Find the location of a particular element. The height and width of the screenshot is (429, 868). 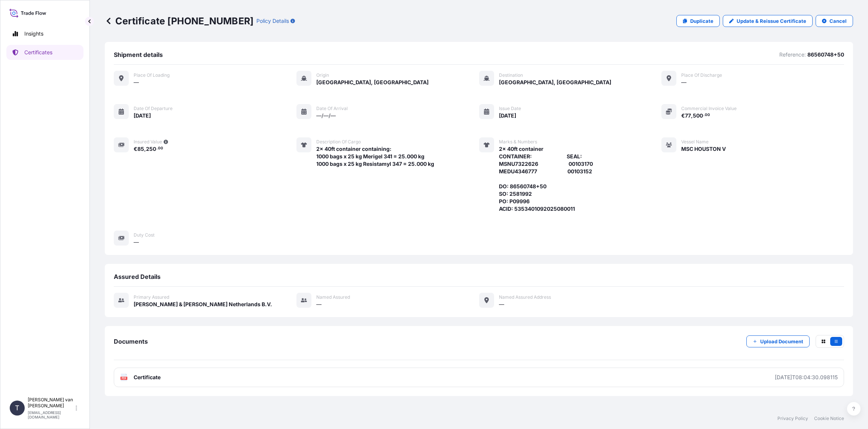

span: 2x 40ft container CONTAINER: SEAL: MSNU7322626 00103170 MEDU4346777 00103152 DO: 86560748+50 SO: ... is located at coordinates (545, 179).